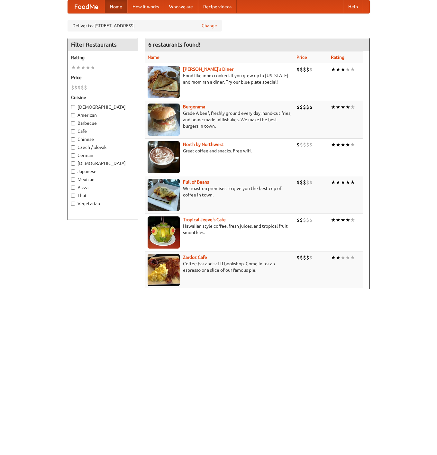 This screenshot has height=455, width=437. Describe the element at coordinates (164, 120) in the screenshot. I see `img: burgerama.jpg` at that location.